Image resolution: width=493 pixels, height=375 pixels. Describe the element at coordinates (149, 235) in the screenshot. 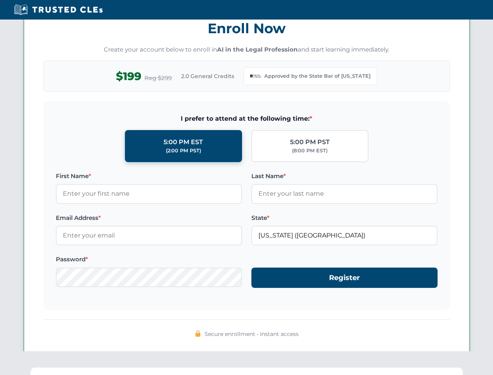

I see `input: Enter your email` at that location.